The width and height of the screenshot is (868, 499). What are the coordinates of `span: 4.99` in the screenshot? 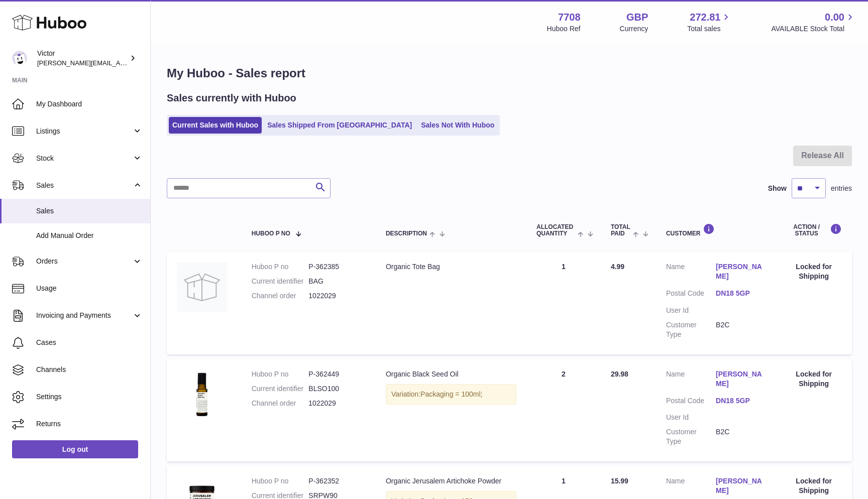 It's located at (618, 266).